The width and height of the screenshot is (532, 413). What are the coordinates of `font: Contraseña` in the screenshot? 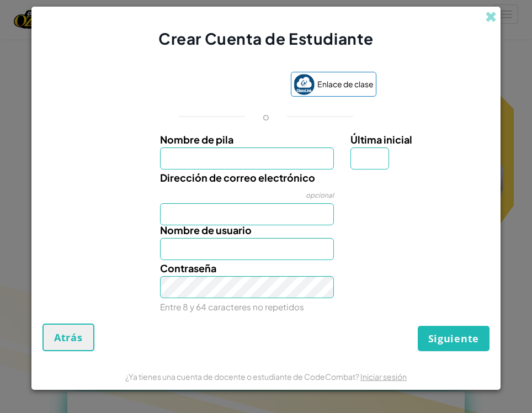 It's located at (188, 268).